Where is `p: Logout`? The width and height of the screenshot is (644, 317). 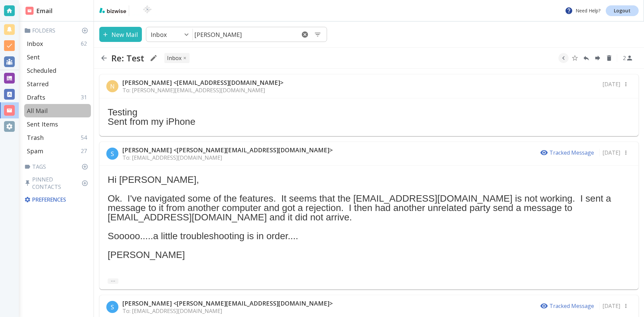 p: Logout is located at coordinates (622, 11).